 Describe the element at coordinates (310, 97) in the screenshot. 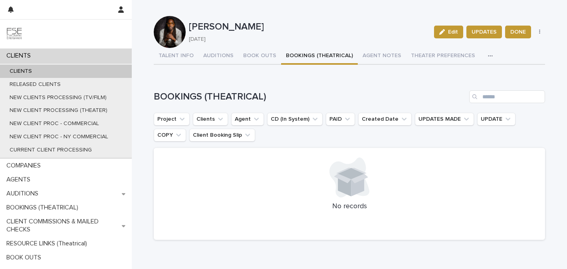

I see `h1: BOOKINGS (THEATRICAL)` at that location.